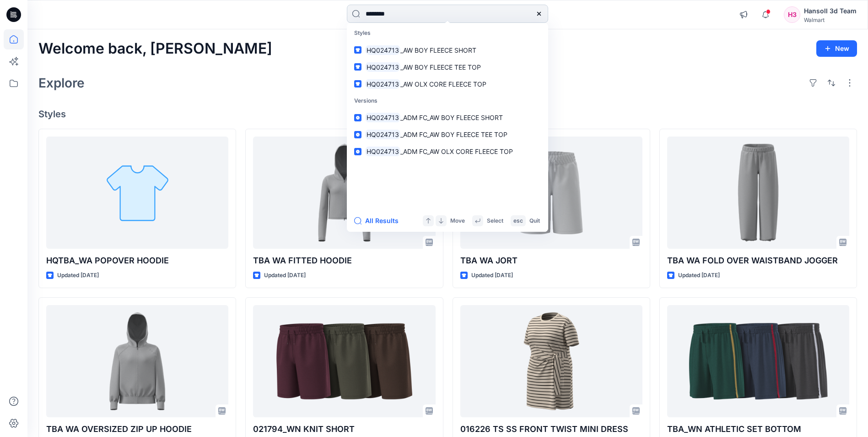 The height and width of the screenshot is (437, 868). I want to click on a: HQ024713_AW BOY FLEECE TEE TOP, so click(448, 67).